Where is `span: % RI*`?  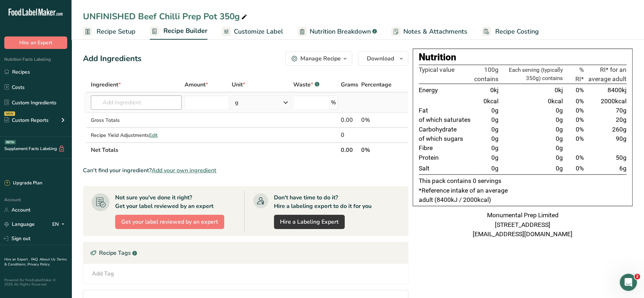 span: % RI* is located at coordinates (579, 74).